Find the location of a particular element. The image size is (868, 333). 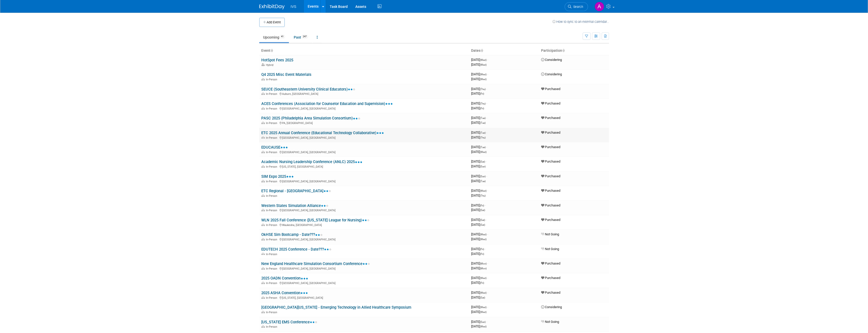

th: Dates is located at coordinates (504, 51).